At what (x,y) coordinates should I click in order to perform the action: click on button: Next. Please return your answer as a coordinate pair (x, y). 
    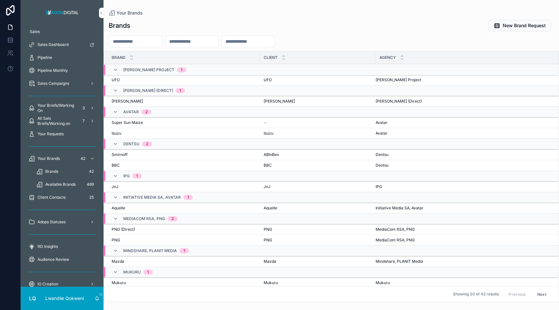
    Looking at the image, I should click on (542, 294).